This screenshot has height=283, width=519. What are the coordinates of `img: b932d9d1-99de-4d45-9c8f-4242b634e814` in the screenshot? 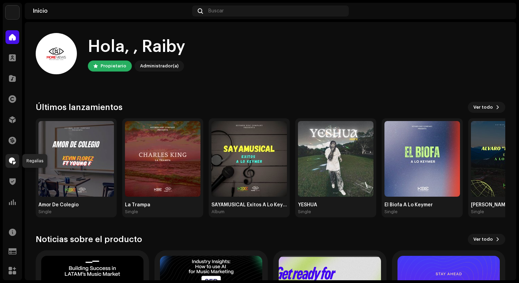 It's located at (423, 159).